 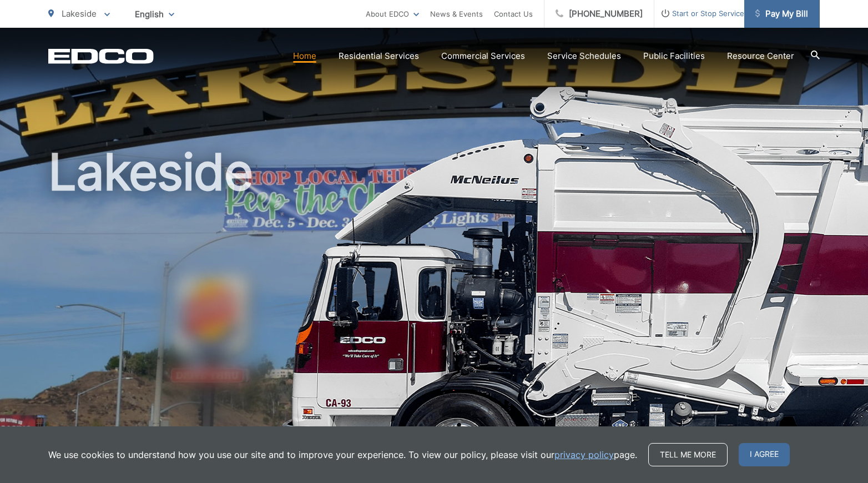 What do you see at coordinates (584, 56) in the screenshot?
I see `a: Service Schedules` at bounding box center [584, 56].